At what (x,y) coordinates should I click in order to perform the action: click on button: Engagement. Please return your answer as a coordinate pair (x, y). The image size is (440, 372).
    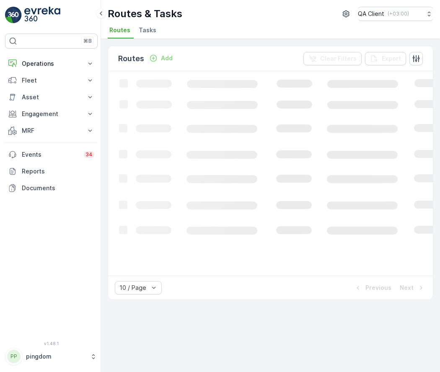
    Looking at the image, I should click on (51, 114).